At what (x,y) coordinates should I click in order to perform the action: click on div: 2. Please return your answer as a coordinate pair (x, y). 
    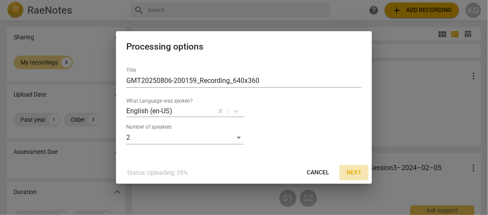
    Looking at the image, I should click on (185, 137).